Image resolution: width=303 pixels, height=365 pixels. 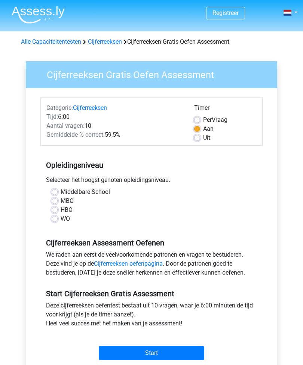 I want to click on h5: Cijferreeksen Assessment Oefenen, so click(x=151, y=243).